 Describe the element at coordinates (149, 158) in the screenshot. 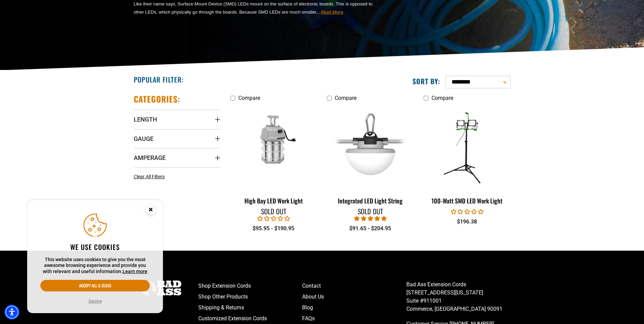

I see `span: Amperage` at that location.